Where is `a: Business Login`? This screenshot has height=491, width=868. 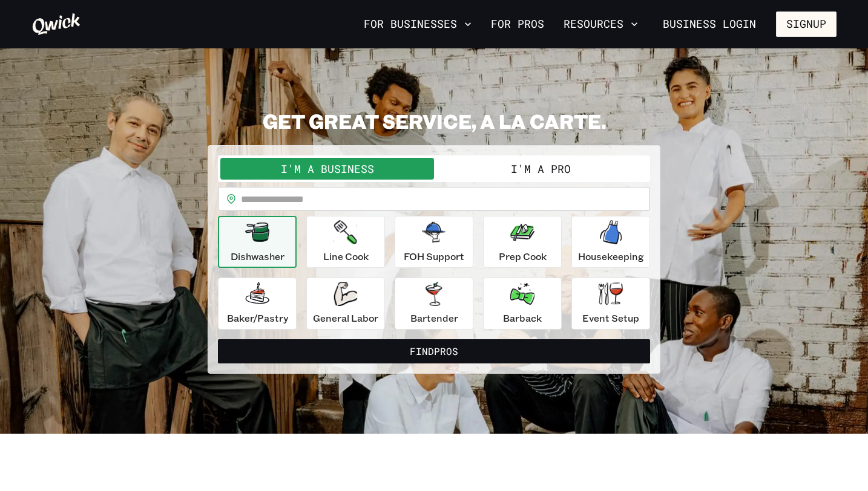
a: Business Login is located at coordinates (709, 25).